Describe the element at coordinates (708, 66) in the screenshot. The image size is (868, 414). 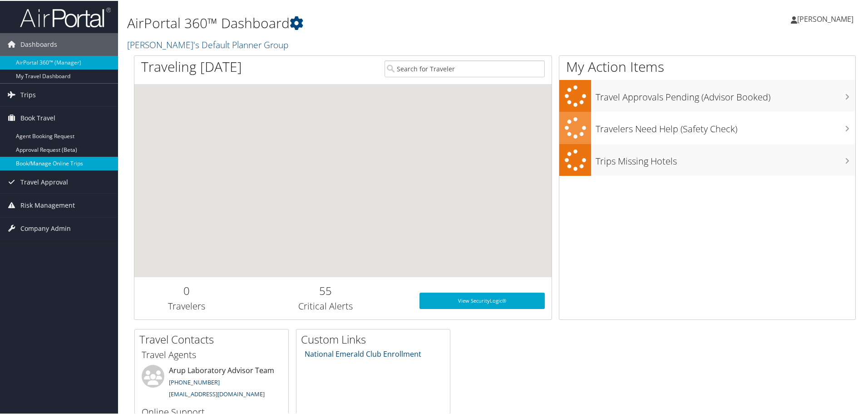
I see `h1: My Action Items` at that location.